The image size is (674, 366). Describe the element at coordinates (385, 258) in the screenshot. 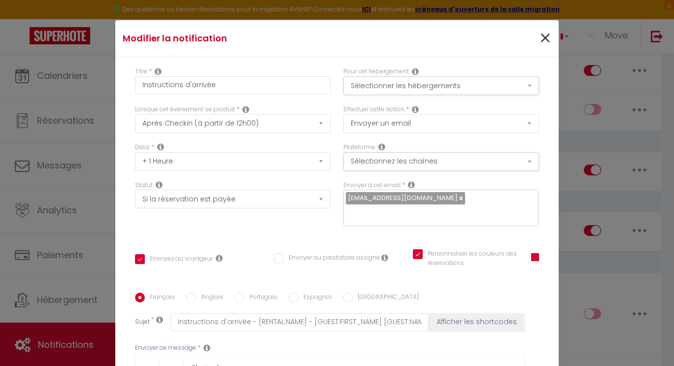

I see `i: Envoyer au prestataire si il est assigné` at that location.